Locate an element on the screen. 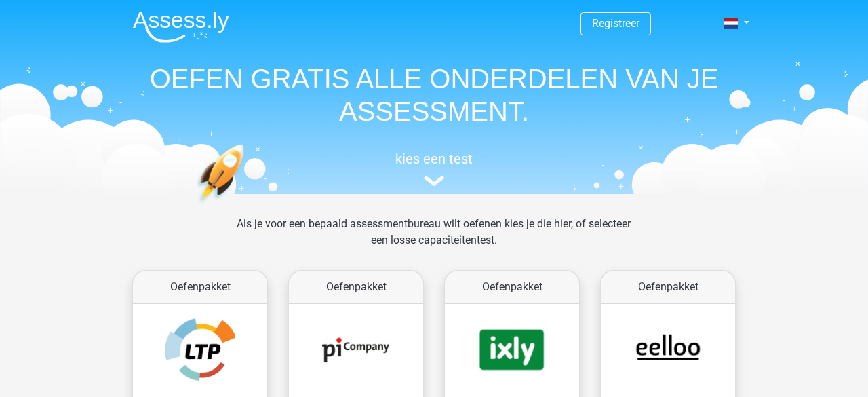  a: Registreer is located at coordinates (616, 23).